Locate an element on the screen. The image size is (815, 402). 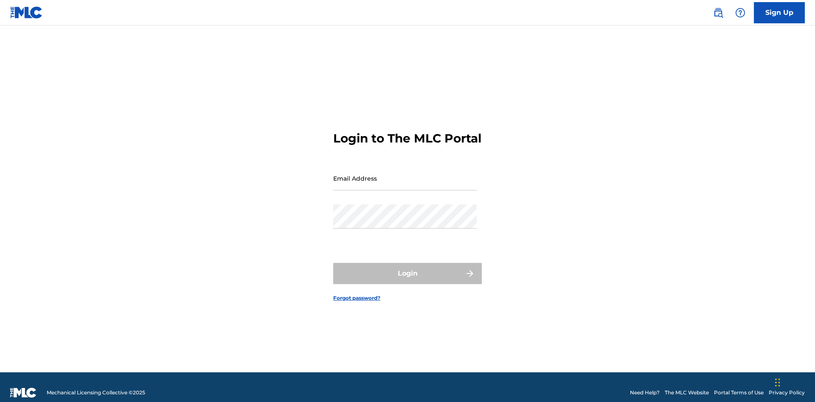
a: Sign Up is located at coordinates (779, 13).